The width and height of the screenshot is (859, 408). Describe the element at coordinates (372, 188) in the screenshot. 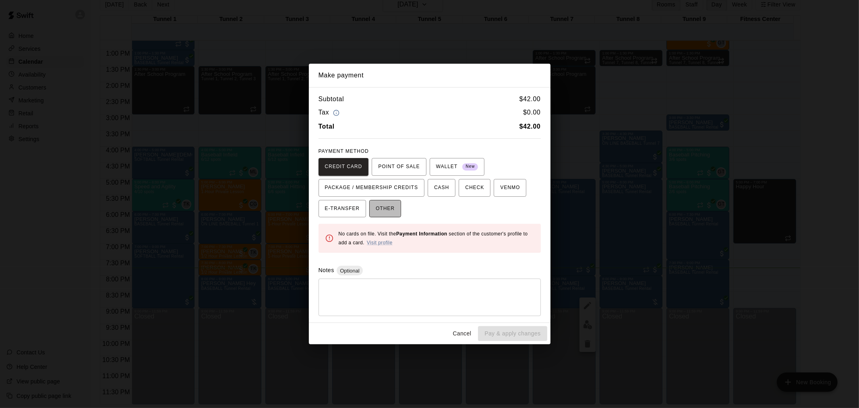

I see `button: PACKAGE / MEMBERSHIP CREDITS` at that location.